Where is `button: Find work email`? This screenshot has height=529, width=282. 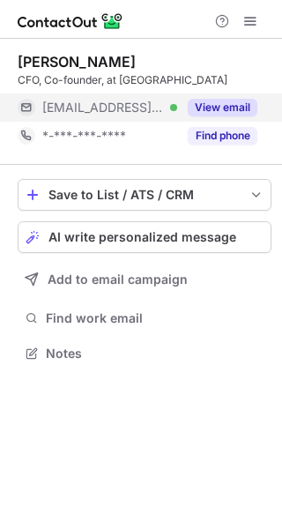
button: Find work email is located at coordinates (145, 319).